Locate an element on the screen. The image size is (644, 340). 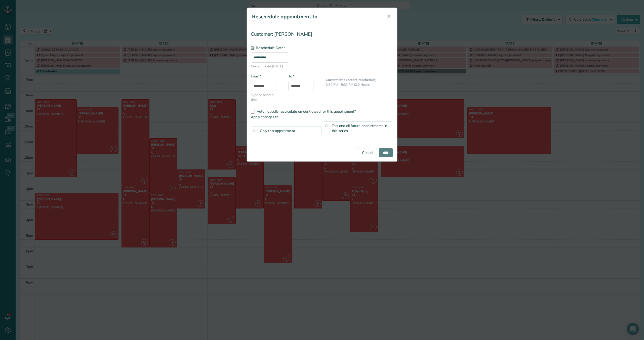
span: Only this appointment is located at coordinates (278, 131).